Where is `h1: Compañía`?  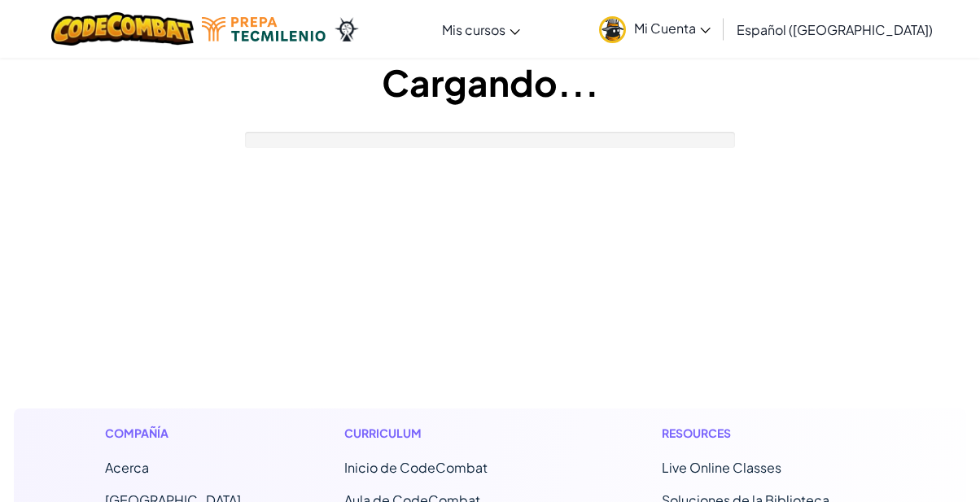
h1: Compañía is located at coordinates (172, 433).